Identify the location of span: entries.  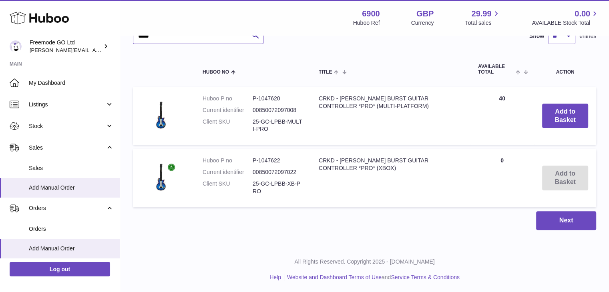
(588, 36).